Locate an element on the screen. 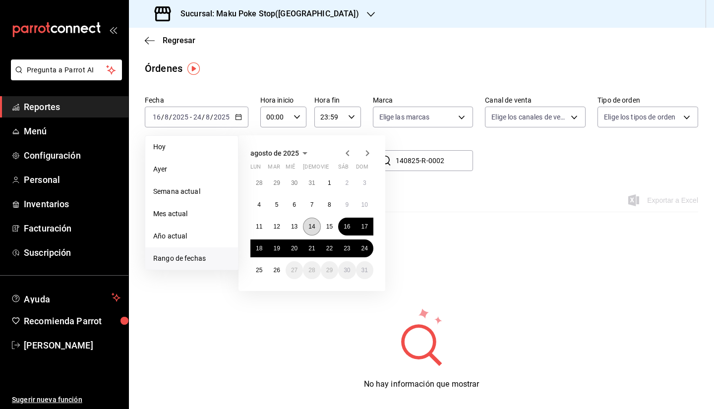 This screenshot has height=409, width=714. label: Fecha is located at coordinates (196, 100).